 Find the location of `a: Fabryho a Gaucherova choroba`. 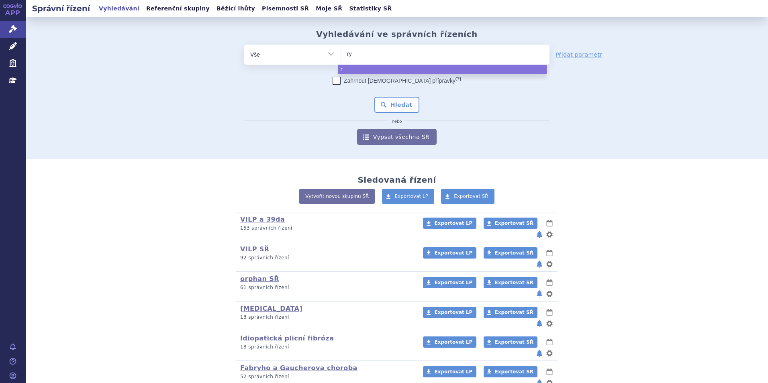

a: Fabryho a Gaucherova choroba is located at coordinates (299, 368).